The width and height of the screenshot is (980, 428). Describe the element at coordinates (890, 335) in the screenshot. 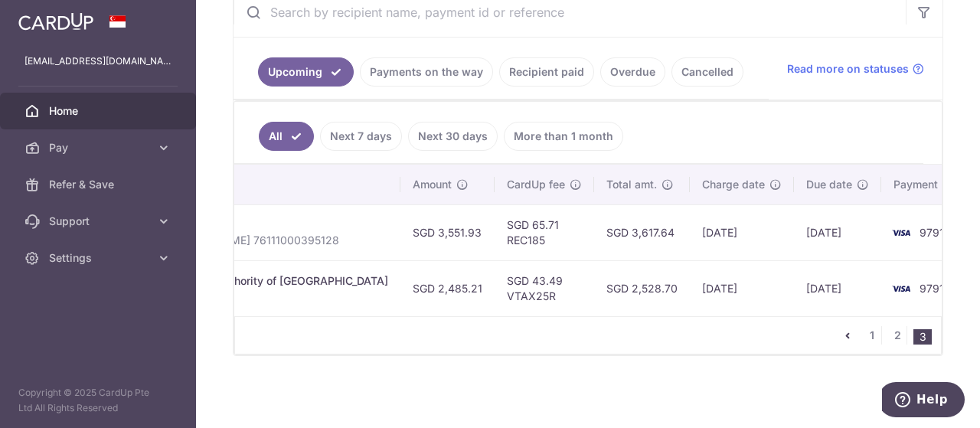

I see `nav: pager` at that location.